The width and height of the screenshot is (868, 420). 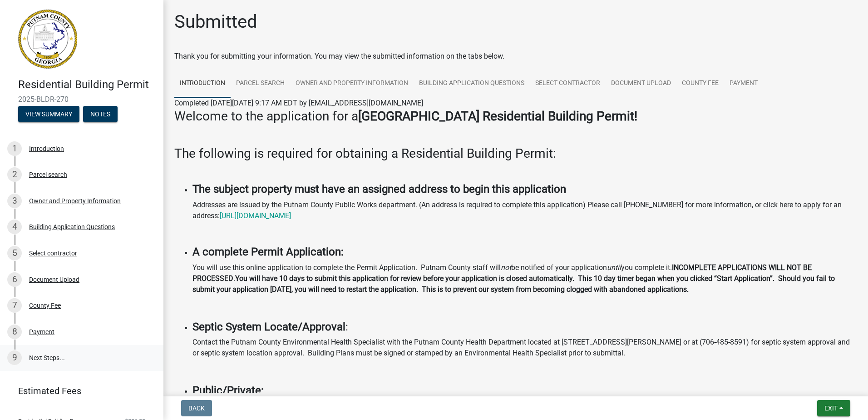 I want to click on p: You will use this online application to complete the Permit Application. Putnam County staff will..., so click(x=525, y=278).